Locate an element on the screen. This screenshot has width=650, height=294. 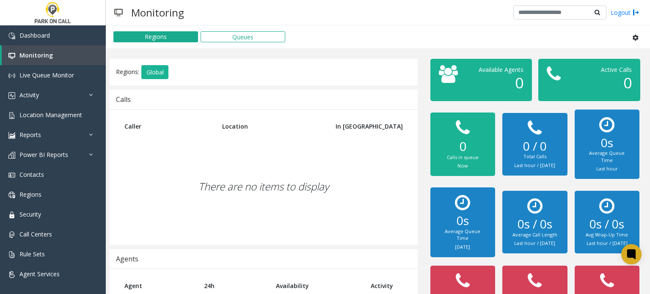
span: Live Queue Monitor is located at coordinates (47, 75).